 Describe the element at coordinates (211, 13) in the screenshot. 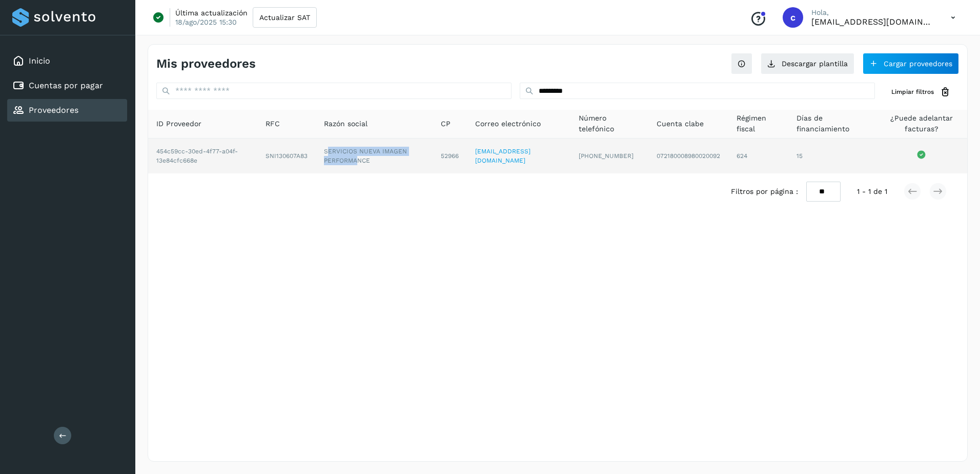

I see `p: Última actualización` at that location.